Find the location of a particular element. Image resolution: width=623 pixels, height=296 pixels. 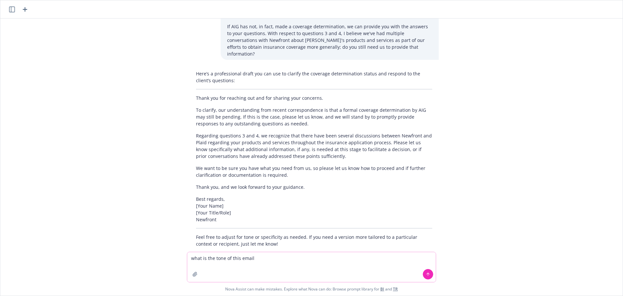

p: Feel free to adjust for tone or specificity as needed. If you need a version more tailored to a p... is located at coordinates (314, 240).